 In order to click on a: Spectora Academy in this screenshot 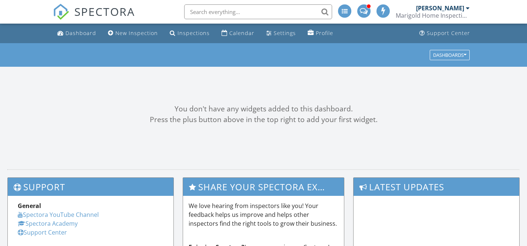, I will do `click(48, 224)`.